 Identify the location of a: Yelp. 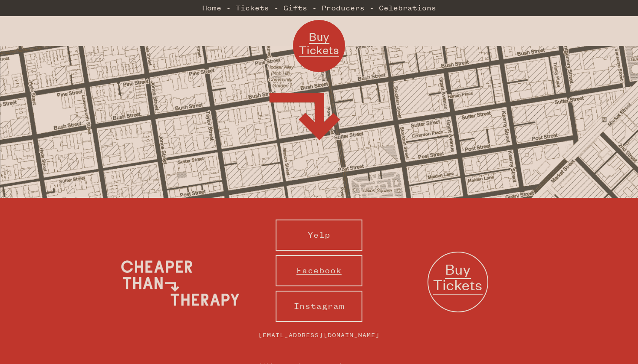
(319, 235).